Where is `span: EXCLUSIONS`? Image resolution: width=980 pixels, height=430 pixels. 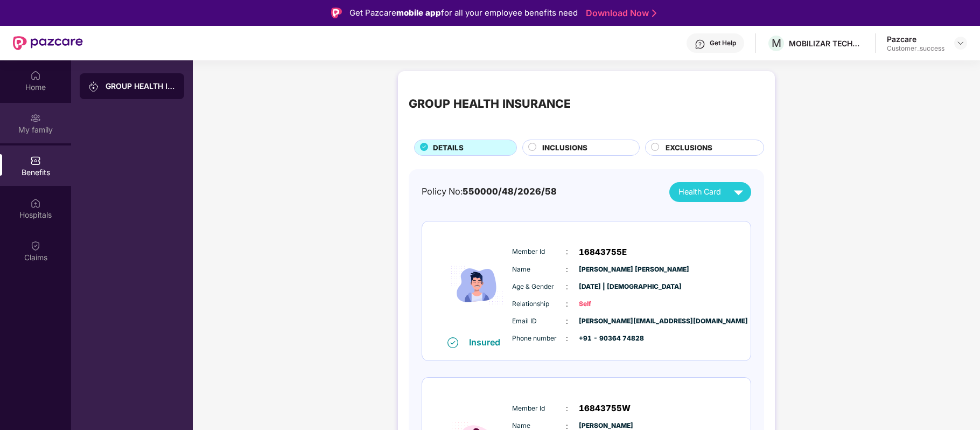
span: EXCLUSIONS is located at coordinates (689, 147).